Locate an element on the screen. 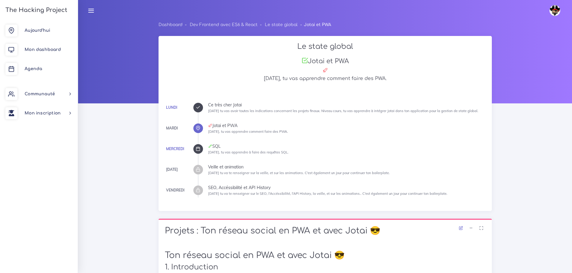 The width and height of the screenshot is (572, 273). div: Vendredi is located at coordinates (175, 191).